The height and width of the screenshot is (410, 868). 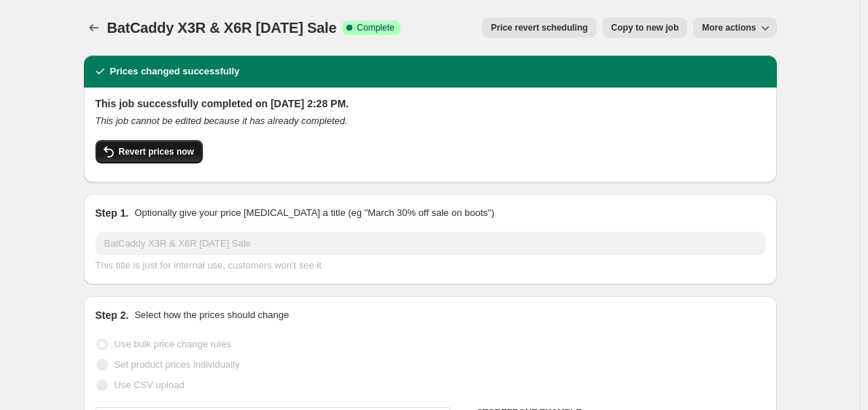 What do you see at coordinates (175, 71) in the screenshot?
I see `h2: Prices changed successfully` at bounding box center [175, 71].